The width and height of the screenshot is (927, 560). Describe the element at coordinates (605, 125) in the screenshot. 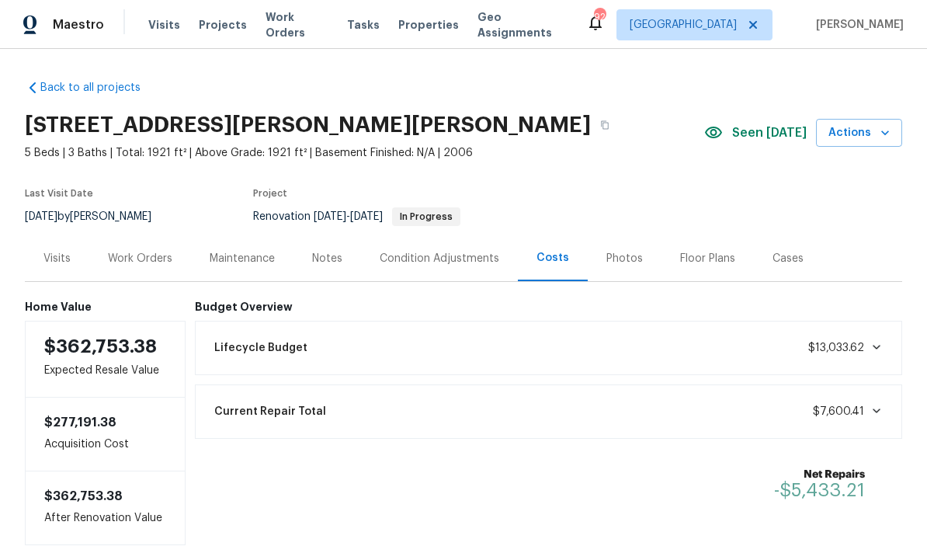

I see `button: Copy Address` at that location.